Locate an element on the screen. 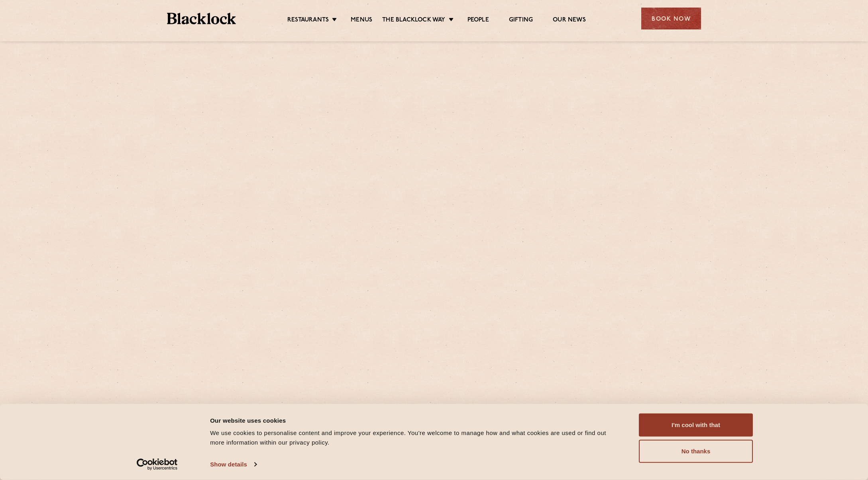 The height and width of the screenshot is (480, 868). button: I'm cool with that is located at coordinates (696, 426).